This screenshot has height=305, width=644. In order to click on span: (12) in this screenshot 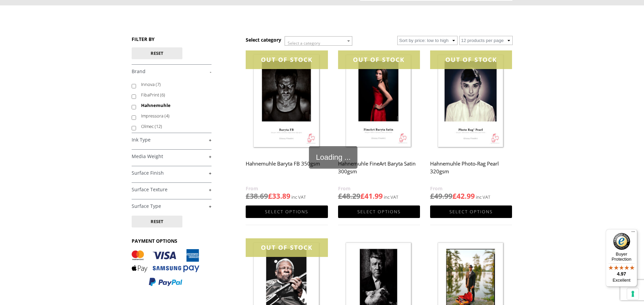, I will do `click(158, 126)`.